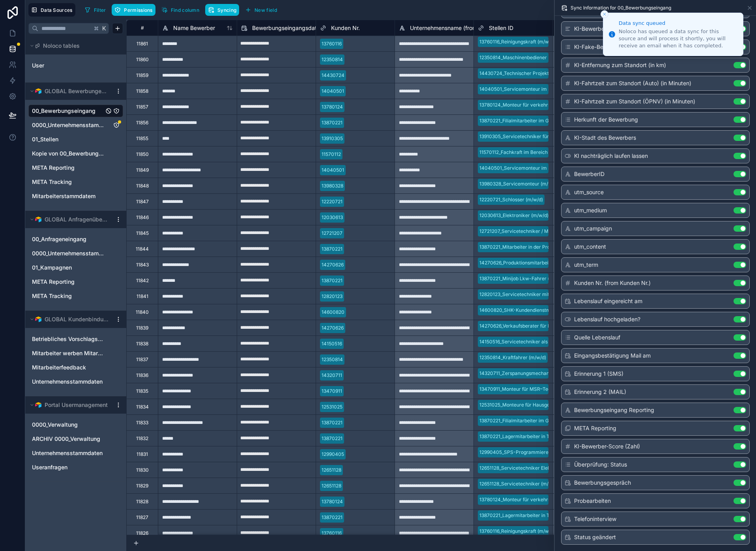  Describe the element at coordinates (548, 421) in the screenshot. I see `div: 13870221_Filialmitarbeiter im Groß- und Außenhandel (m/w/d)` at that location.